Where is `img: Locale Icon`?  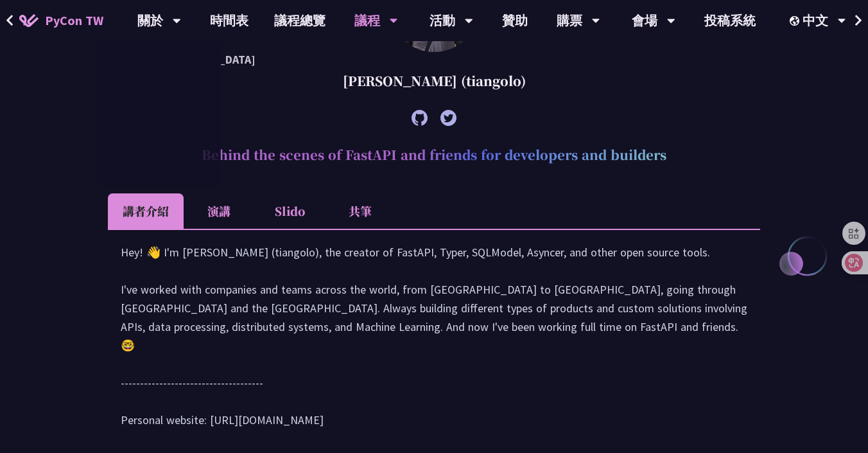
img: Locale Icon is located at coordinates (796, 21).